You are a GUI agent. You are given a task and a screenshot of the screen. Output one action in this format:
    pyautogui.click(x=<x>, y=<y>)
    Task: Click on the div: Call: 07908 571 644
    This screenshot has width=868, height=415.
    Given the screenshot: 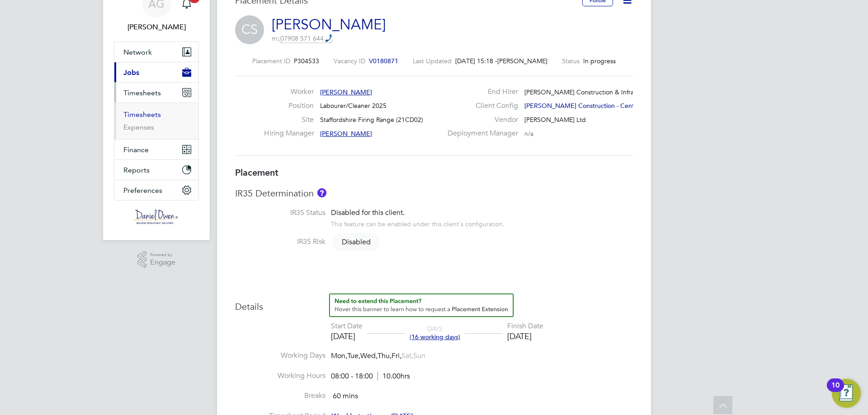 What is the action you would take?
    pyautogui.click(x=306, y=38)
    